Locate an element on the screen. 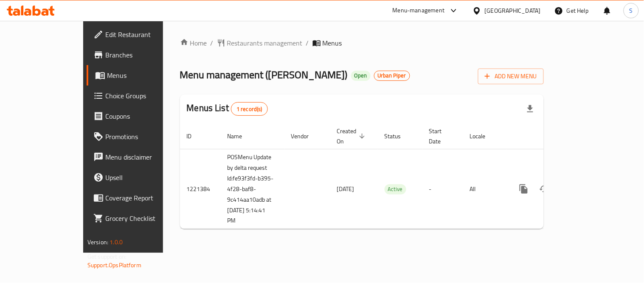 The width and height of the screenshot is (644, 283). span: Edit Restaurant is located at coordinates (145, 35).